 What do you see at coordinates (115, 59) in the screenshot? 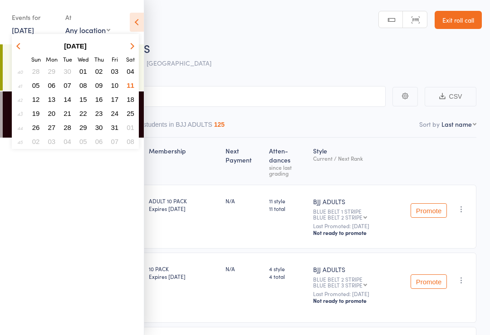
I see `small: Friday` at bounding box center [115, 59].